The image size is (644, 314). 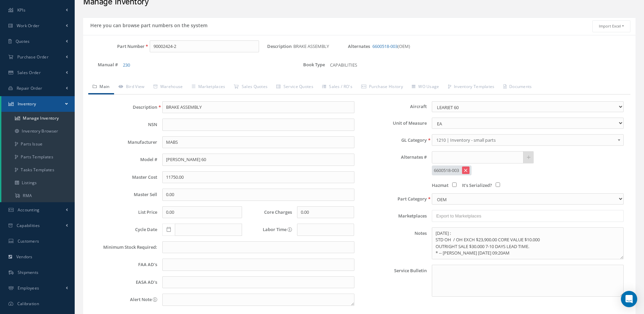 What do you see at coordinates (29, 72) in the screenshot?
I see `span: Sales Order` at bounding box center [29, 72].